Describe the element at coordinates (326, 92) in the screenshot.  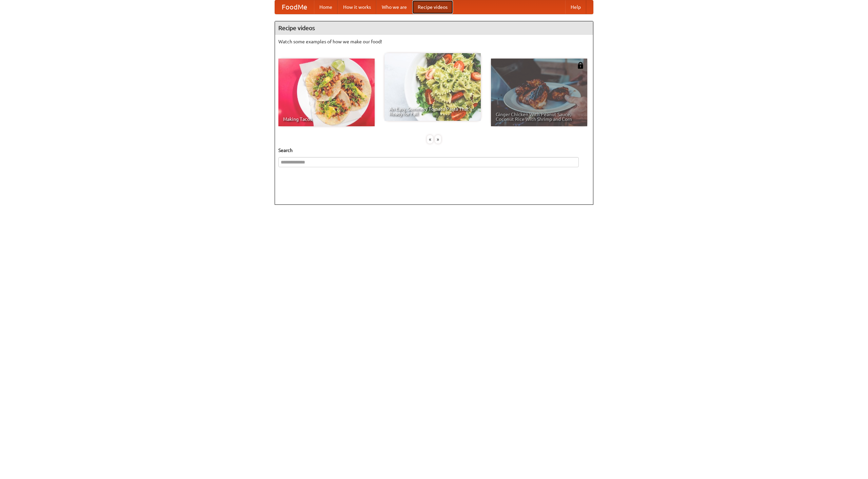
I see `a: Making Tacos` at that location.